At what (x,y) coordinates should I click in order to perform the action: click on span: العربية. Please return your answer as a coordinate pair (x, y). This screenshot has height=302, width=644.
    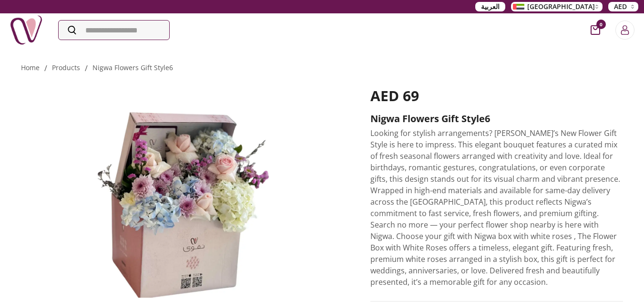
    Looking at the image, I should click on (489, 7).